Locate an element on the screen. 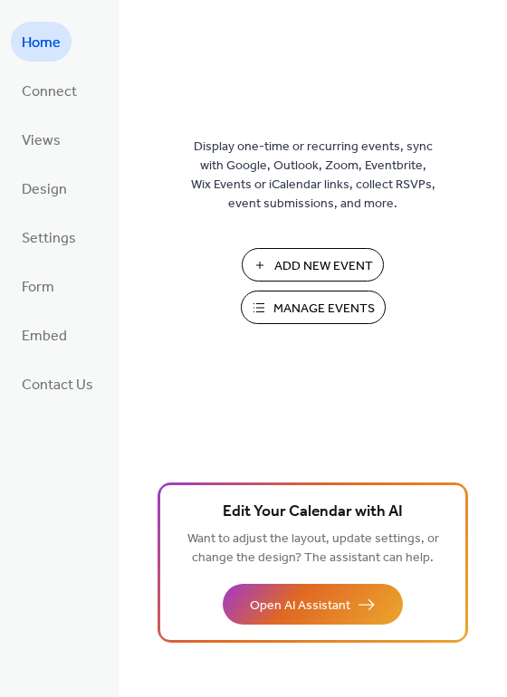  a: Contact Us is located at coordinates (57, 384).